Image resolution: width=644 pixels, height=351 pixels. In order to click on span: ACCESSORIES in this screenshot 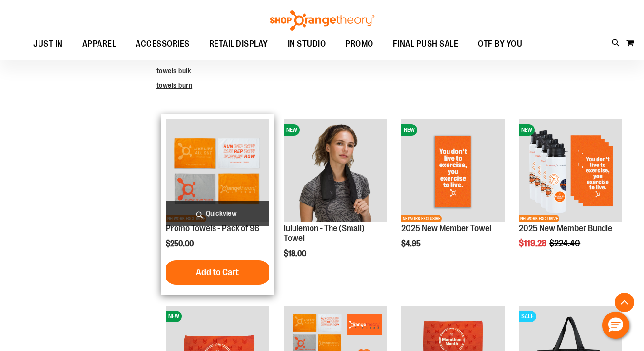, I will do `click(162, 44)`.